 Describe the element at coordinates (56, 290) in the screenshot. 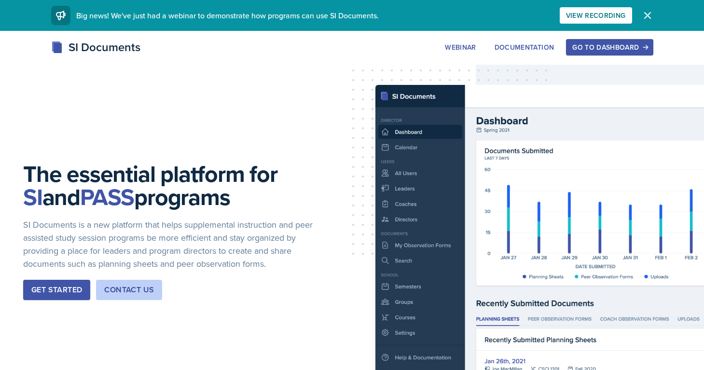

I see `div: Get Started` at that location.